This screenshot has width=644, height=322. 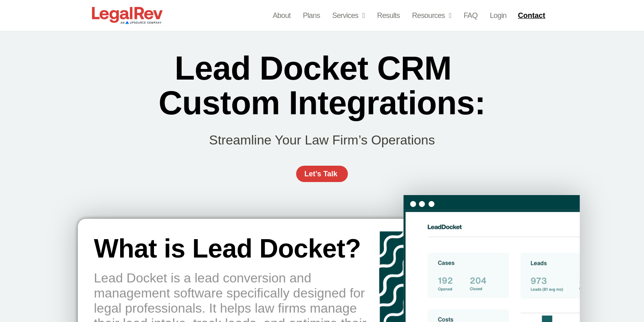 What do you see at coordinates (498, 16) in the screenshot?
I see `a: Login` at bounding box center [498, 16].